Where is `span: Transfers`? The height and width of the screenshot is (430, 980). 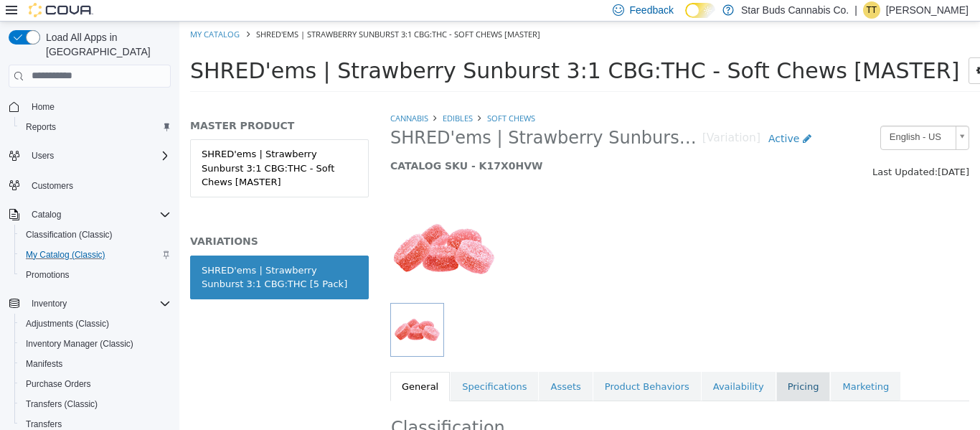
span: Transfers is located at coordinates (44, 424).